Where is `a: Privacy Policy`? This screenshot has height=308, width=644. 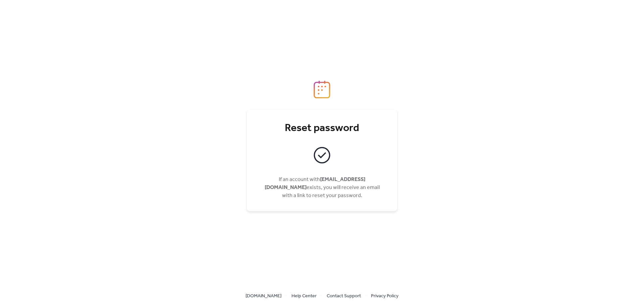 a: Privacy Policy is located at coordinates (385, 296).